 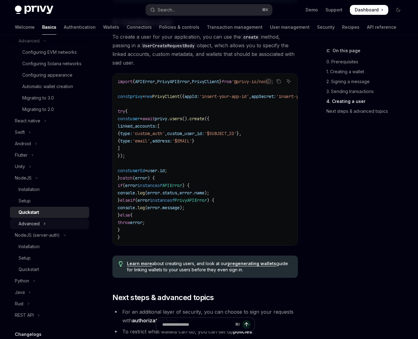 What do you see at coordinates (126, 134) in the screenshot?
I see `span: type:` at bounding box center [126, 134].